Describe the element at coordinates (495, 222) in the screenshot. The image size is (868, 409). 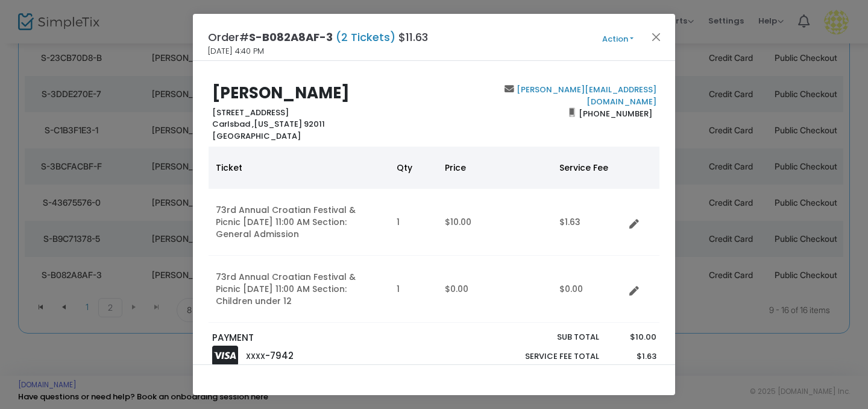
I see `td: $10.00` at that location.